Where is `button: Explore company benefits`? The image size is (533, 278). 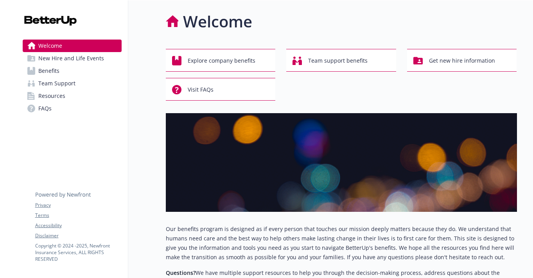
button: Explore company benefits is located at coordinates (221, 60).